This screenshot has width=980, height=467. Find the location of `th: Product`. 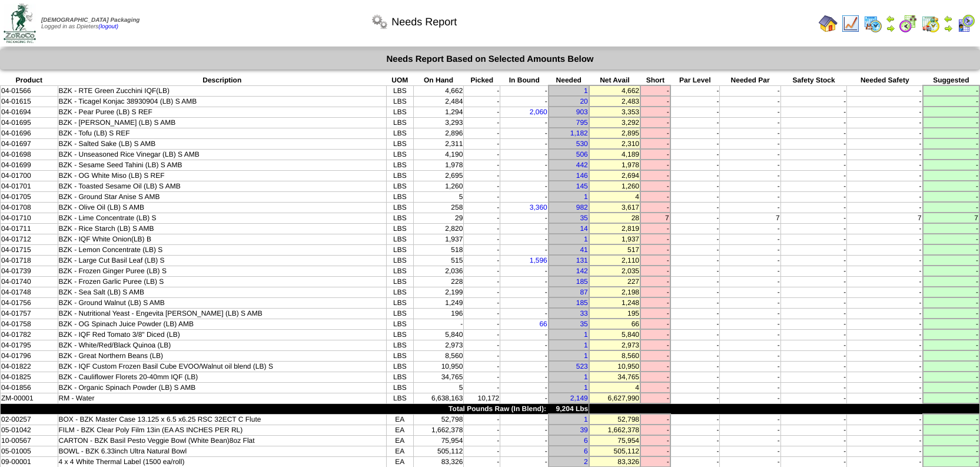

th: Product is located at coordinates (30, 80).